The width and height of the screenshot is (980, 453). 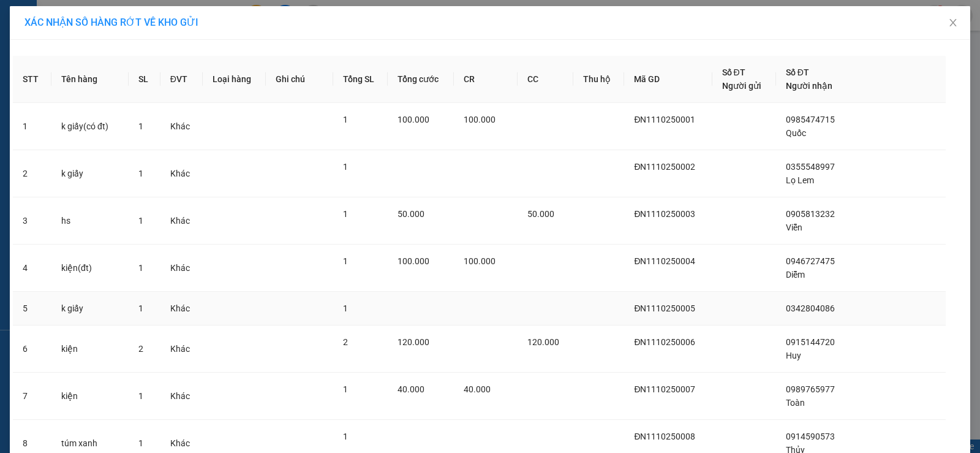 I want to click on th: ĐVT, so click(x=181, y=79).